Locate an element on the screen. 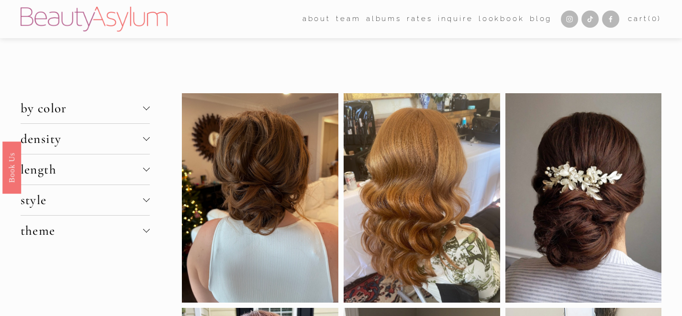 The height and width of the screenshot is (316, 682). button: style is located at coordinates (85, 200).